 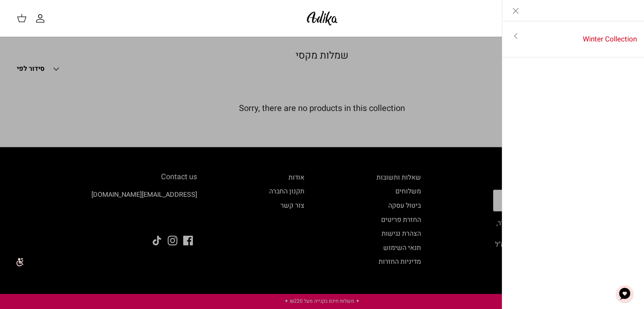 What do you see at coordinates (322, 18) in the screenshot?
I see `a: Adika IL` at bounding box center [322, 18].